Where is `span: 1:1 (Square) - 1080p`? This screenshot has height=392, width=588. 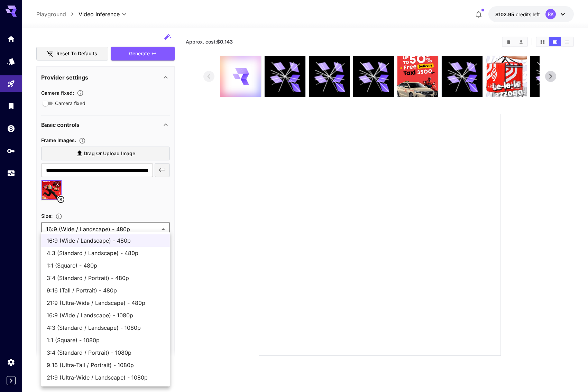 span: 1:1 (Square) - 1080p is located at coordinates (105, 340).